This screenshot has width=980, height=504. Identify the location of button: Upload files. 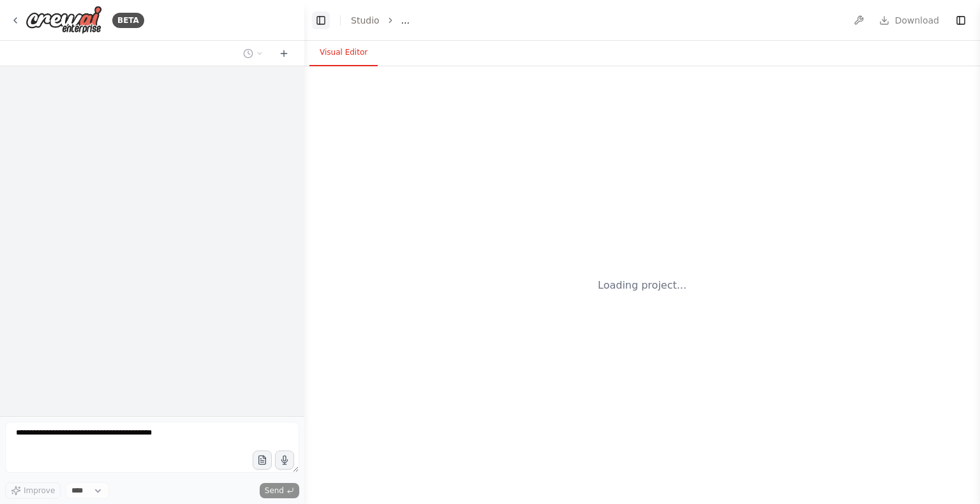
(262, 460).